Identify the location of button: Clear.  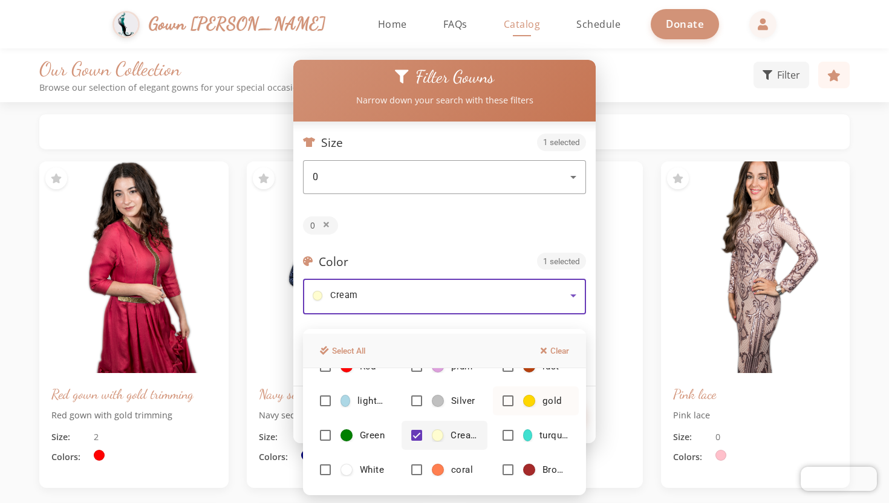
(555, 351).